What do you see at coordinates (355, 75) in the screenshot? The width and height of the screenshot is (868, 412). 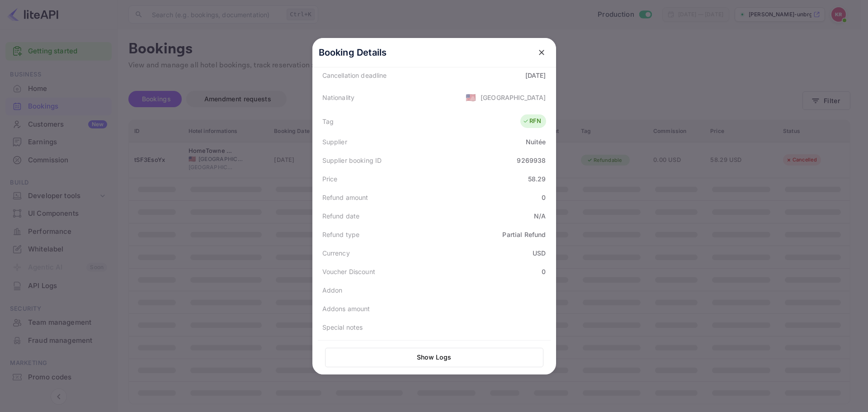 I see `div: Cancellation deadline` at bounding box center [355, 75].